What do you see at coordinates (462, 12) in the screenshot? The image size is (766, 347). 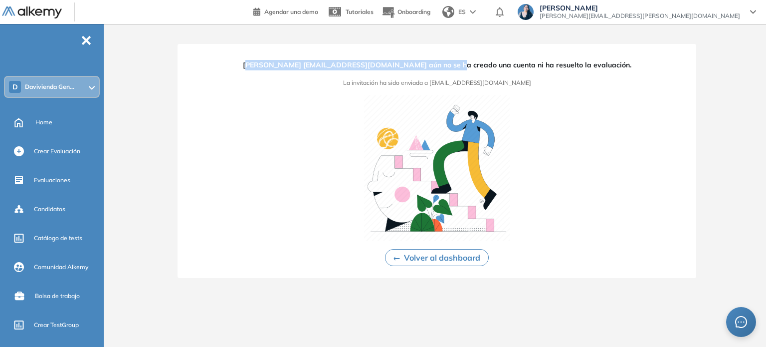 I see `span: ES` at bounding box center [462, 12].